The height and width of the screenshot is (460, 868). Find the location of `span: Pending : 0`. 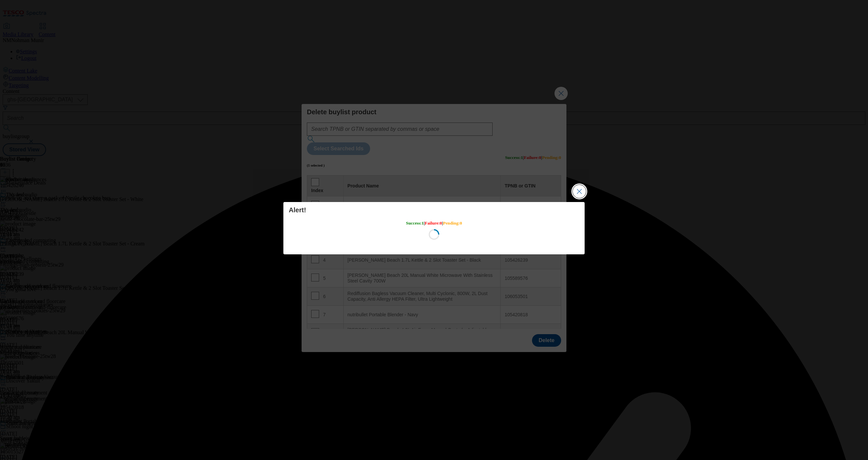

span: Pending : 0 is located at coordinates (452, 223).